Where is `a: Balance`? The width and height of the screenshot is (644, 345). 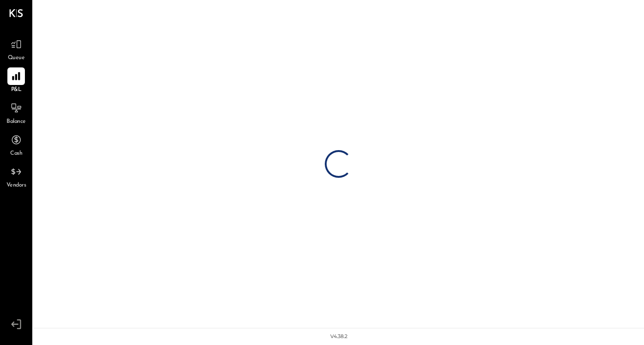 a: Balance is located at coordinates (16, 113).